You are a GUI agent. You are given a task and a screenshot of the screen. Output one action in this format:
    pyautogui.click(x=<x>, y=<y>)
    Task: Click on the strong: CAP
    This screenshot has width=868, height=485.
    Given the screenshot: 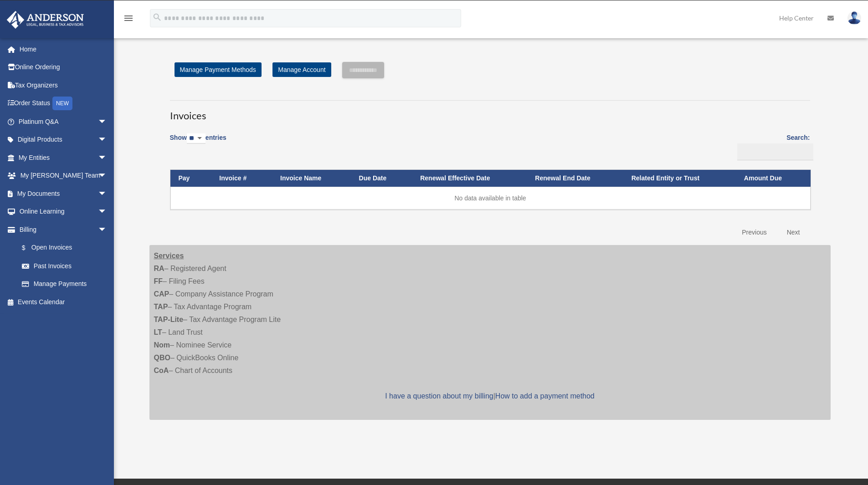 What is the action you would take?
    pyautogui.click(x=162, y=294)
    